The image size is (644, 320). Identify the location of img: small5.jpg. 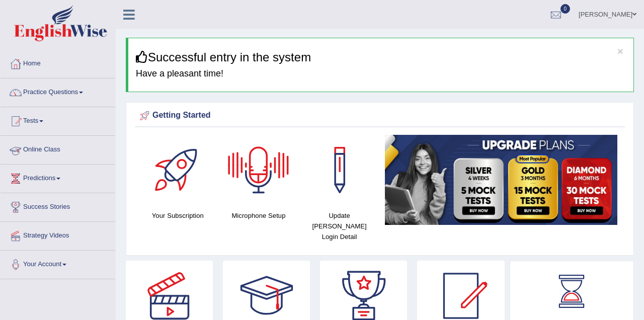
(502, 179).